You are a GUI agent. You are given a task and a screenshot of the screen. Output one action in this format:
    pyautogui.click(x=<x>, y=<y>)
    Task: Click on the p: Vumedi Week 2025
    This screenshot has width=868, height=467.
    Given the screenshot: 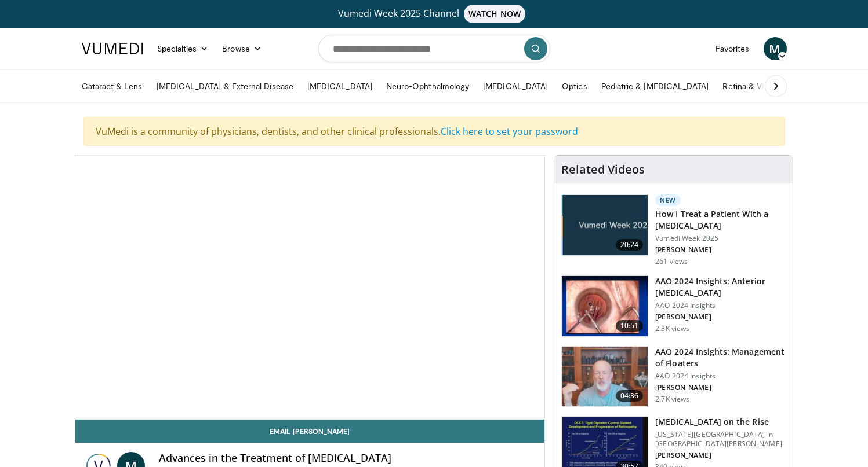 What is the action you would take?
    pyautogui.click(x=720, y=238)
    